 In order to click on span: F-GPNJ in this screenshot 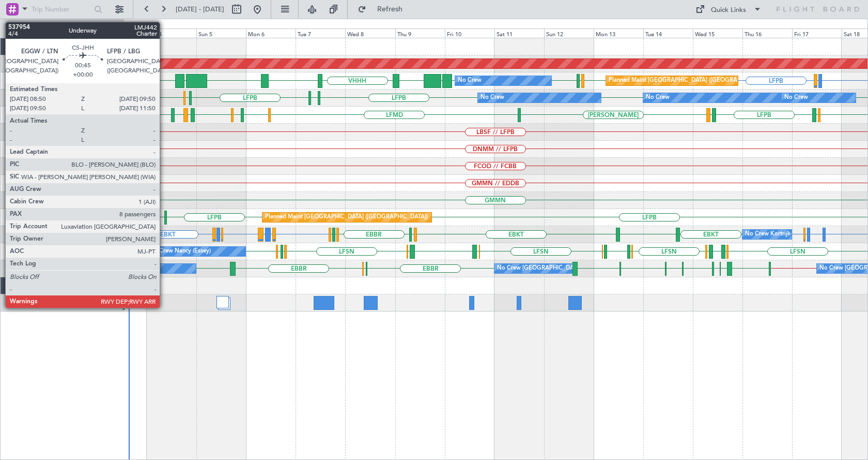, I will do `click(16, 94)`.